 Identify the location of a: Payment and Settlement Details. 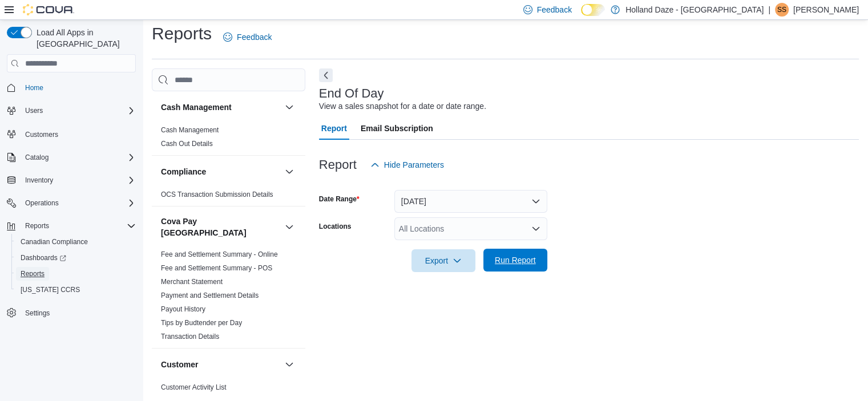
(209, 296).